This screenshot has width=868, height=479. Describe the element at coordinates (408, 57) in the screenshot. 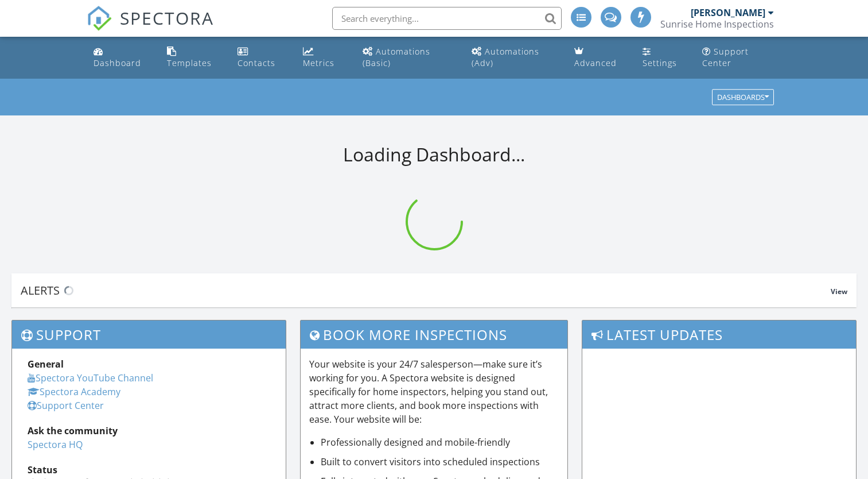

I see `a: Automations (Basic)` at that location.